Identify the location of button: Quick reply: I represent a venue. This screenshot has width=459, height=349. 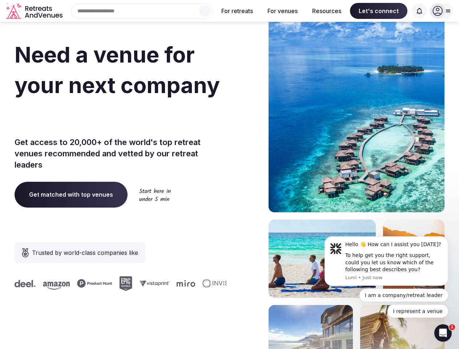
(104, 81).